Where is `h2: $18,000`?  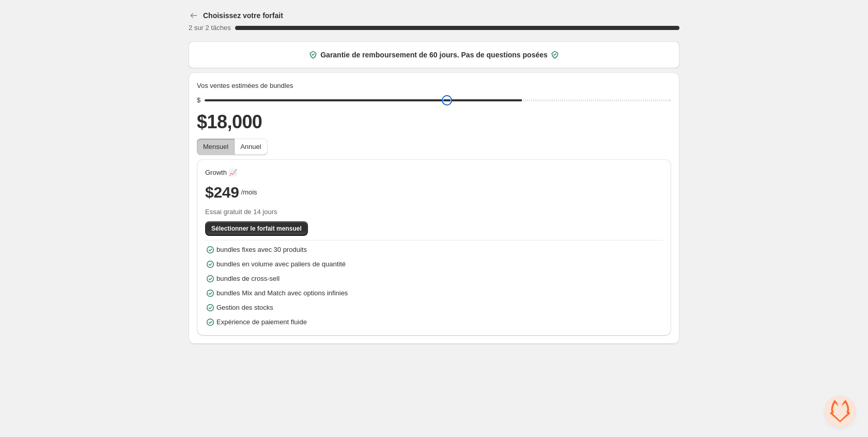
h2: $18,000 is located at coordinates (434, 122).